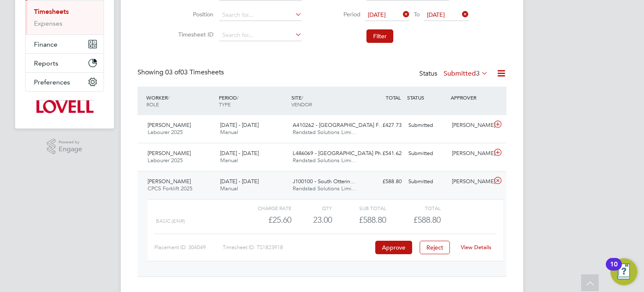  Describe the element at coordinates (416, 14) in the screenshot. I see `span: To` at that location.